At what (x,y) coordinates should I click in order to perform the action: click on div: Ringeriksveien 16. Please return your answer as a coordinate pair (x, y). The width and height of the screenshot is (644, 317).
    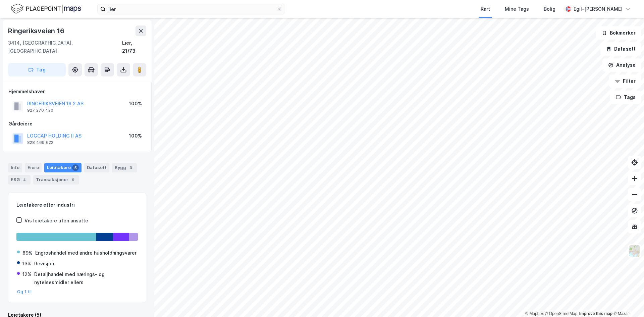
    Looking at the image, I should click on (37, 31).